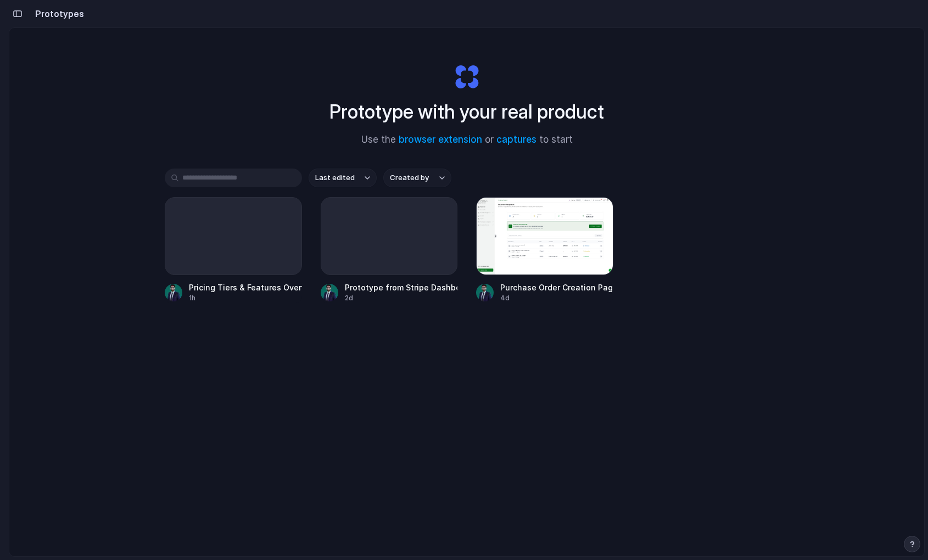 This screenshot has height=560, width=928. What do you see at coordinates (557, 288) in the screenshot?
I see `div: Purchase Order Creation Page` at bounding box center [557, 288].